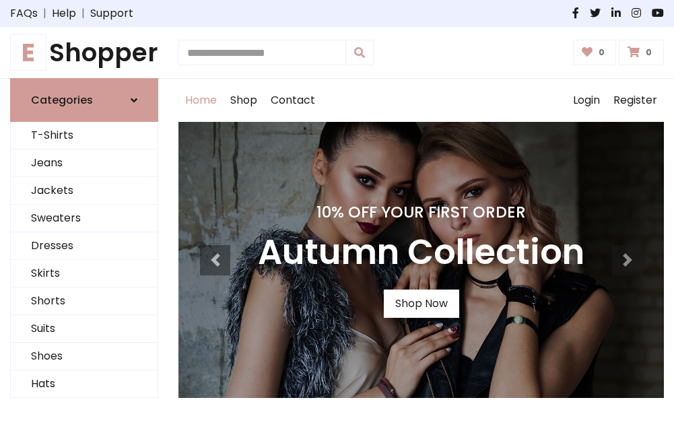 The image size is (674, 433). What do you see at coordinates (84, 301) in the screenshot?
I see `a: Shorts` at bounding box center [84, 301].